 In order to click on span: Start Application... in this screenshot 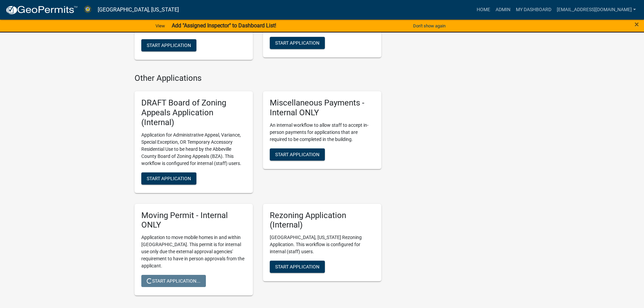, I will do `click(174, 281)`.